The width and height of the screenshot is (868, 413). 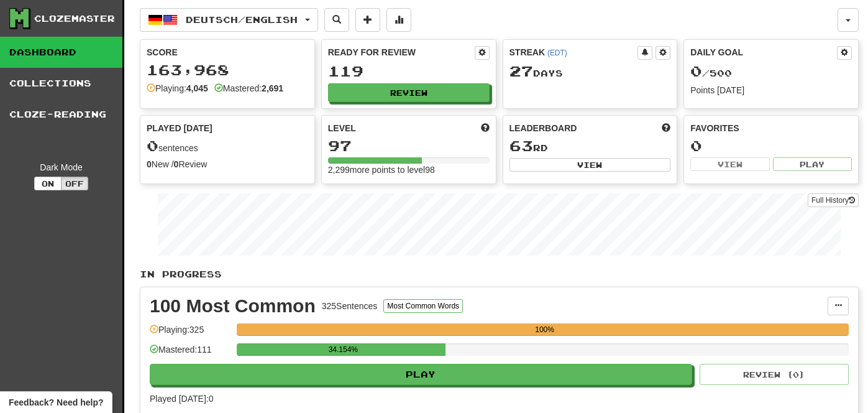 I want to click on div: Dark Mode, so click(x=61, y=167).